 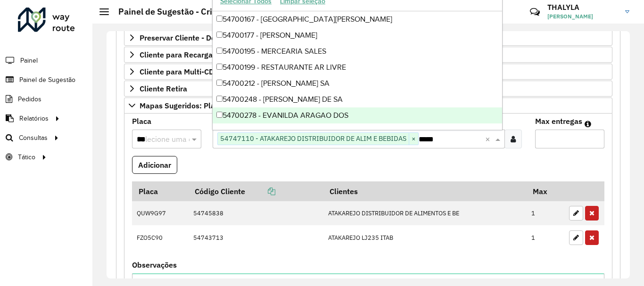 I want to click on span: Consultas, so click(x=33, y=138).